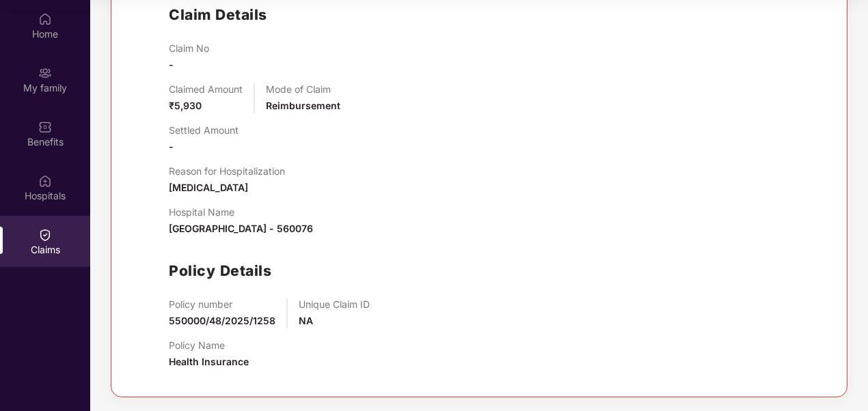 This screenshot has width=868, height=411. I want to click on p: Reason for Hospitalization, so click(227, 171).